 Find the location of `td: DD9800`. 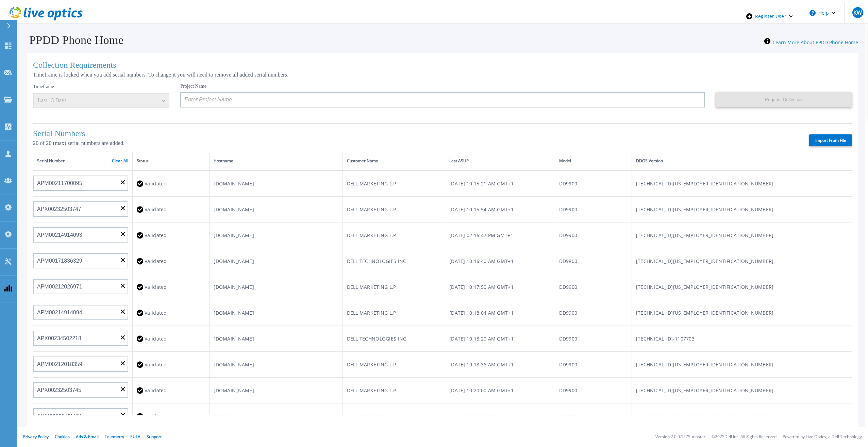

td: DD9800 is located at coordinates (593, 262).